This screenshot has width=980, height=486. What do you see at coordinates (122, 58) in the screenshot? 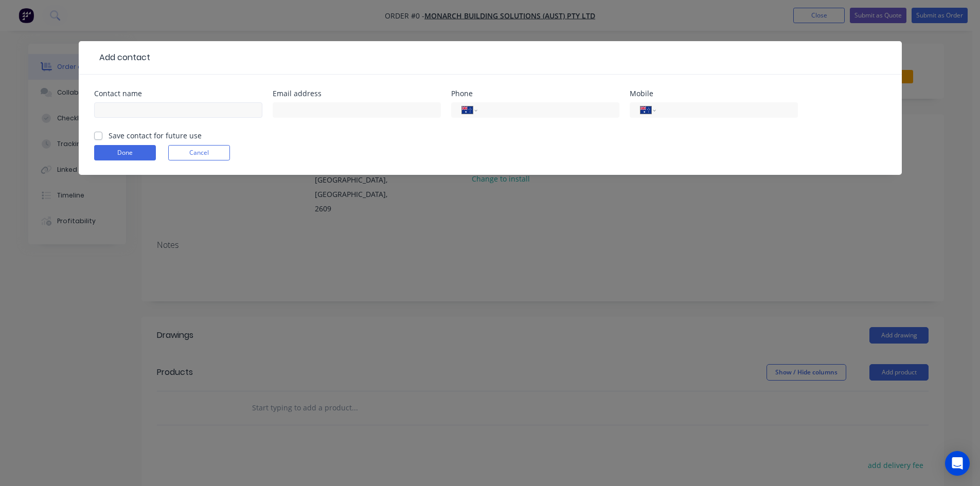
I see `div: Add contact` at bounding box center [122, 58].